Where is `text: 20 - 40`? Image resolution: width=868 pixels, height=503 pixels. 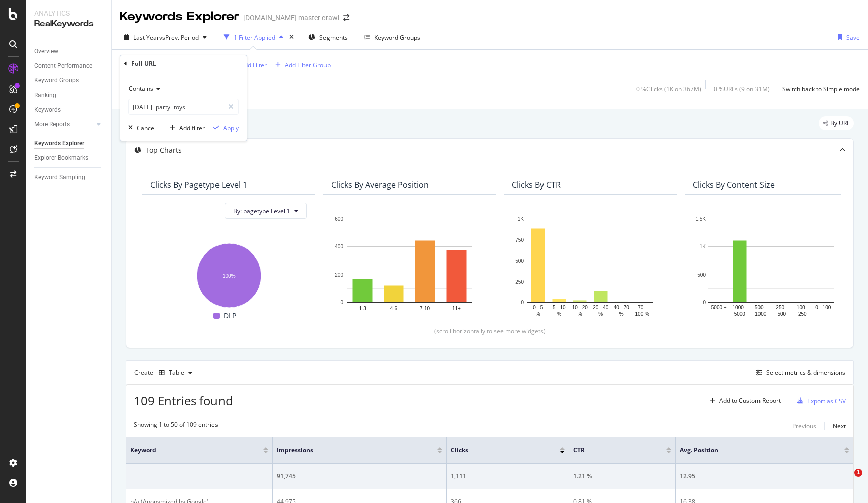 text: 20 - 40 is located at coordinates (601, 307).